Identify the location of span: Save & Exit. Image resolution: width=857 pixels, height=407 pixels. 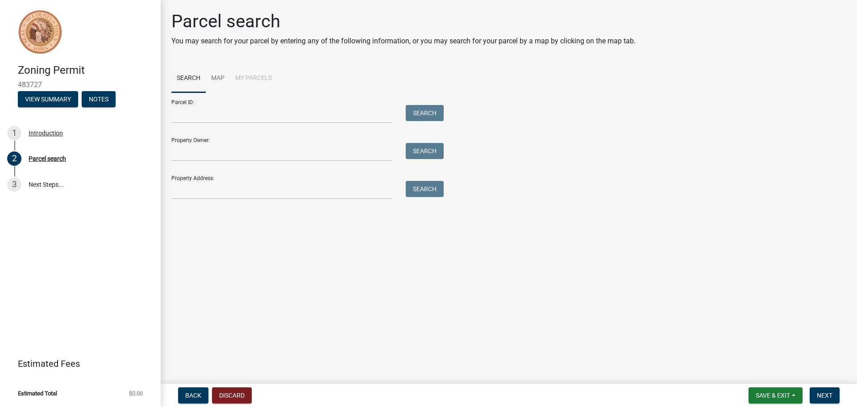
(772, 395).